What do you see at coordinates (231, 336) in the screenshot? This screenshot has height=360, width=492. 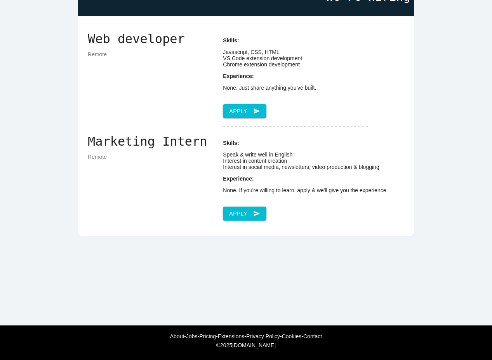 I see `a: Extensions` at bounding box center [231, 336].